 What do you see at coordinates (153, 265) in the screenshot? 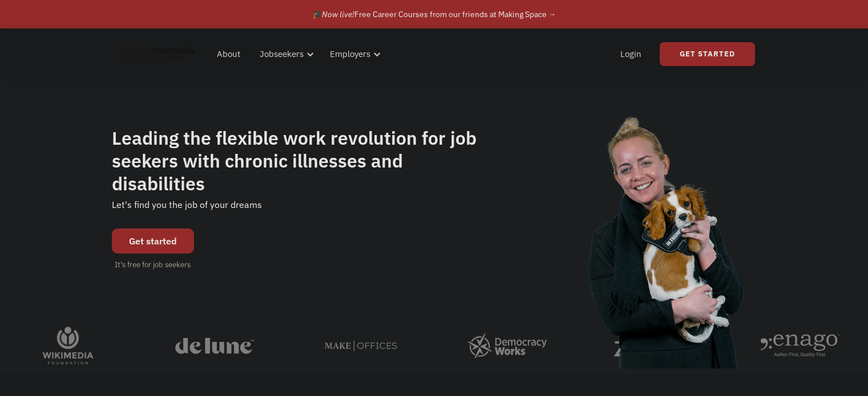
I see `div: It's free for job seekers` at bounding box center [153, 265].